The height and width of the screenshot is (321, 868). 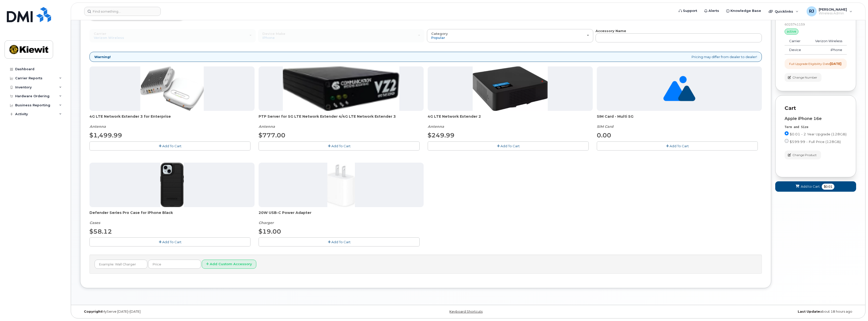 I want to click on a: Keyboard Shortcuts, so click(x=466, y=311).